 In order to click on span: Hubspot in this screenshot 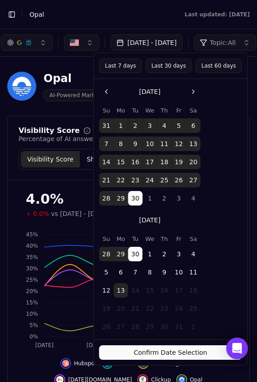, I will do `click(85, 363)`.